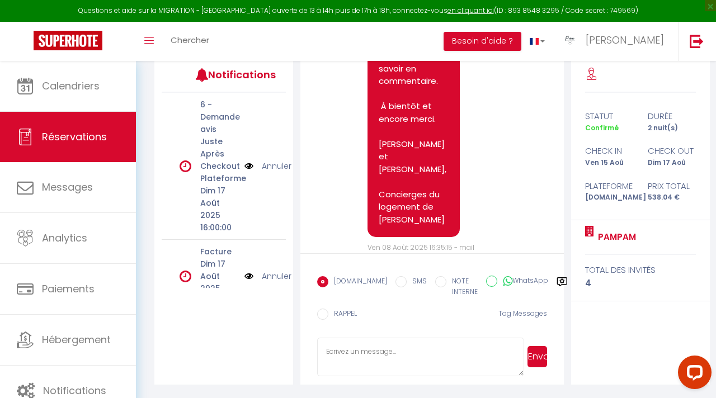 This screenshot has width=716, height=398. What do you see at coordinates (462, 287) in the screenshot?
I see `label: NOTE INTERNE` at bounding box center [462, 287].